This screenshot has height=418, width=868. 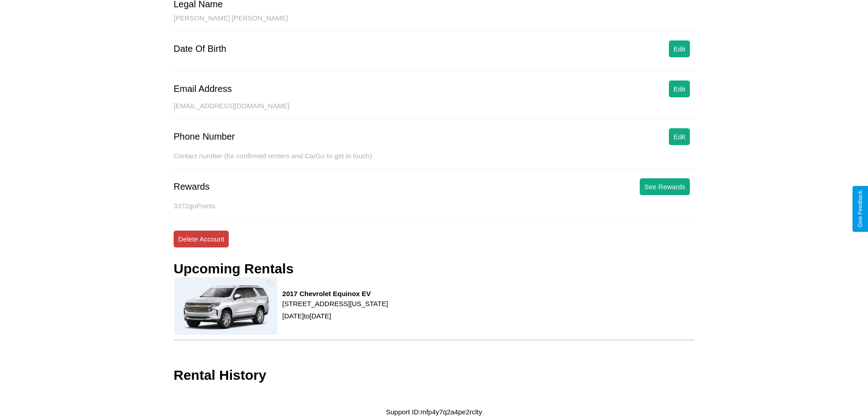 I want to click on div: Give Feedback, so click(x=860, y=209).